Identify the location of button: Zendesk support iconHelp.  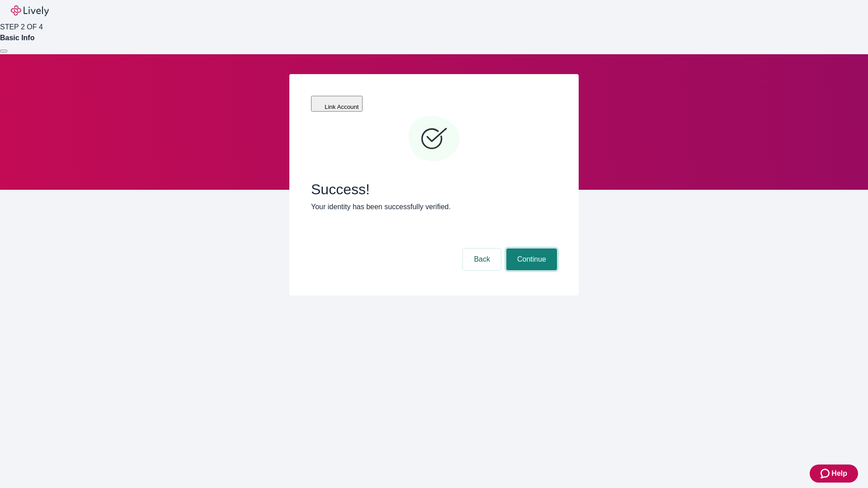
(833, 474).